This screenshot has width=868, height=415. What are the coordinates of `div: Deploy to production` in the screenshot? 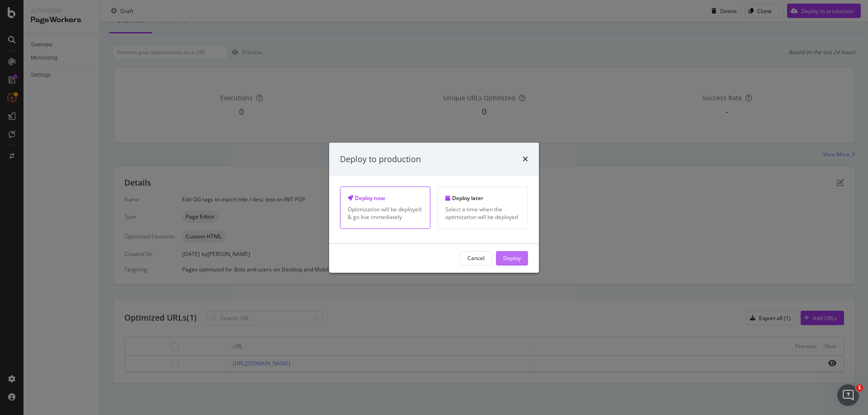 It's located at (380, 159).